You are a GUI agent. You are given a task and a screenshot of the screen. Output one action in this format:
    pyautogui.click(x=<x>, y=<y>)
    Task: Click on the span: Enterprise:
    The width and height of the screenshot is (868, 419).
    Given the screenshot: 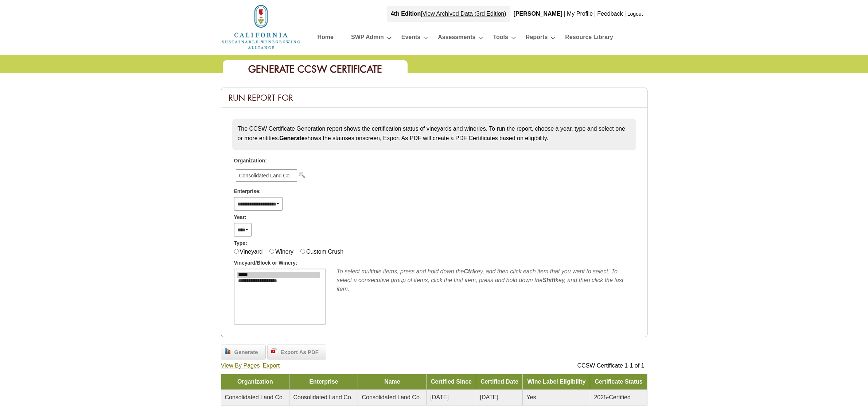 What is the action you would take?
    pyautogui.click(x=247, y=191)
    